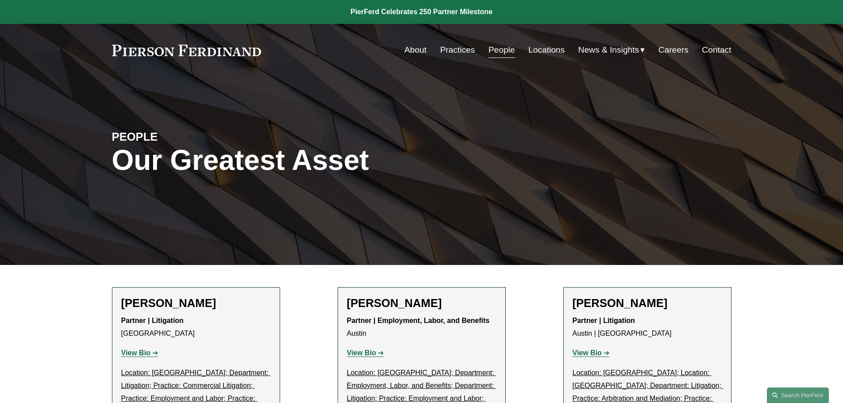  Describe the element at coordinates (189, 137) in the screenshot. I see `h4: PEOPLE` at that location.